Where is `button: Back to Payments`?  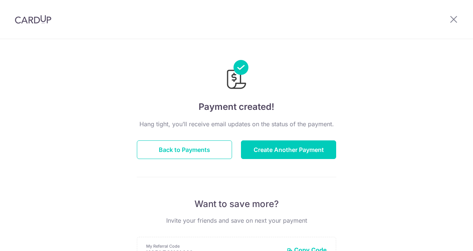 button: Back to Payments is located at coordinates (185, 150).